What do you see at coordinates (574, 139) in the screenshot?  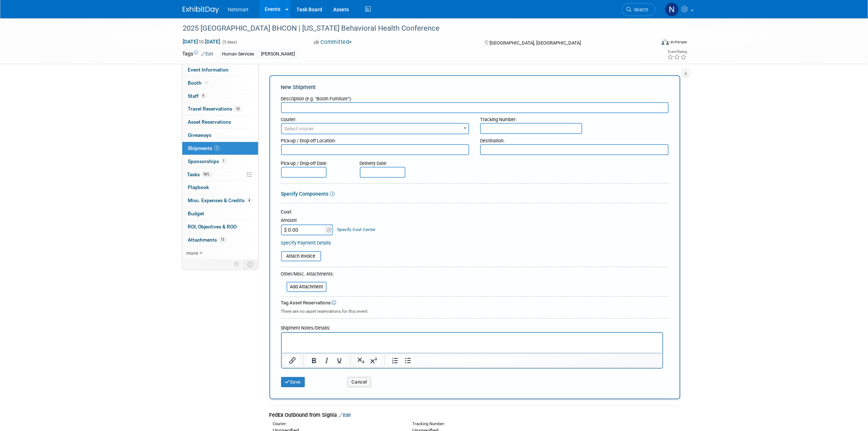 I see `div: Destination:` at bounding box center [574, 139].